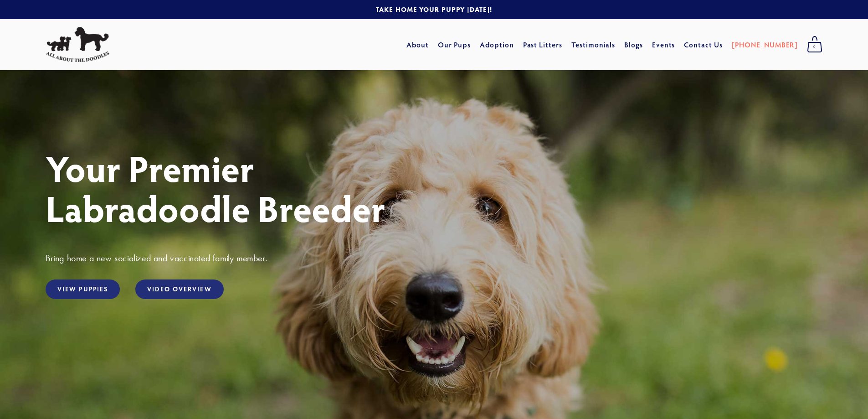 The width and height of the screenshot is (868, 419). What do you see at coordinates (434, 259) in the screenshot?
I see `h3: Bring home a new socialized and vaccinated family member.` at bounding box center [434, 259].